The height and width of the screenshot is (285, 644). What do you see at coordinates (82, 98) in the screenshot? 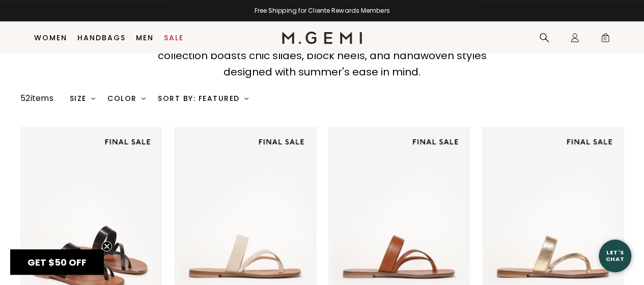
I see `div: Size` at bounding box center [82, 98].